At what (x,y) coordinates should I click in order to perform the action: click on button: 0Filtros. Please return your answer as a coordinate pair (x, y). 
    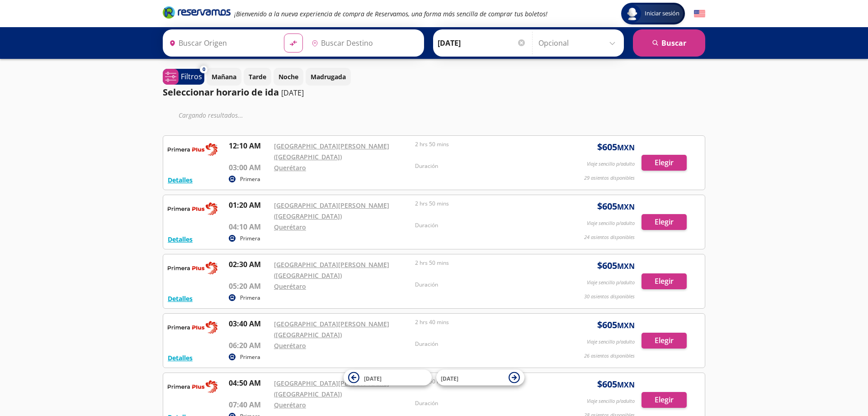
    Looking at the image, I should click on (184, 76).